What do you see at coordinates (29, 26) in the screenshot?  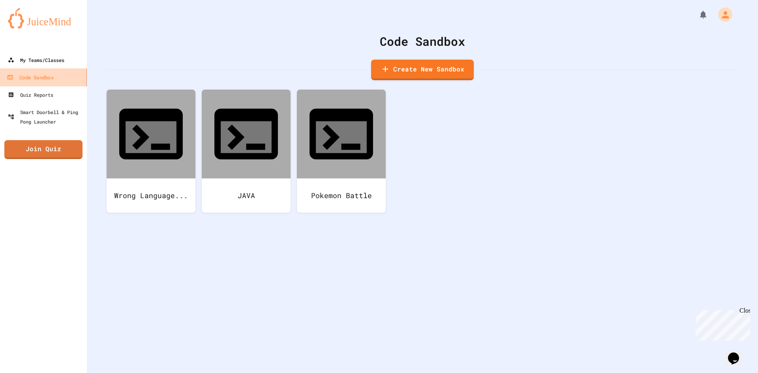 I see `div: Chat with us now!Close` at bounding box center [29, 26].